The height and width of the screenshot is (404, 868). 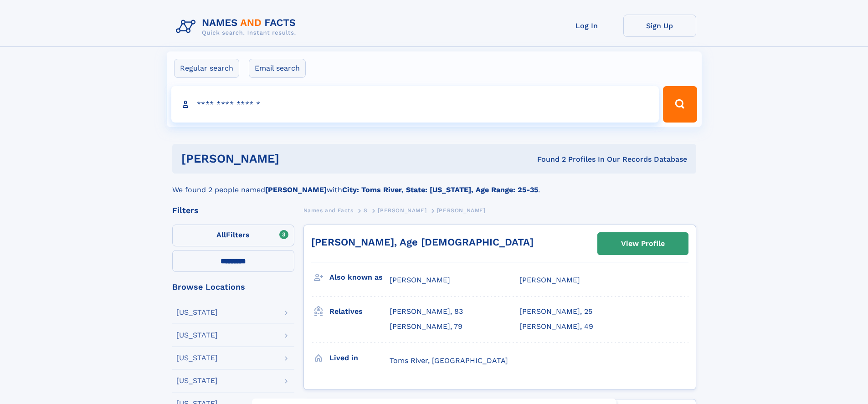 I want to click on img: Logo Names and Facts, so click(x=238, y=27).